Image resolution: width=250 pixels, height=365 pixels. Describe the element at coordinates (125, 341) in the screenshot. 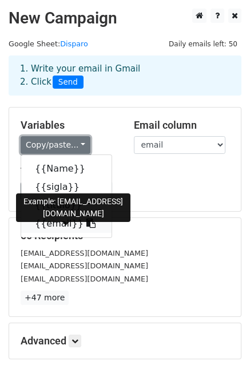

I see `h5: Advanced` at that location.